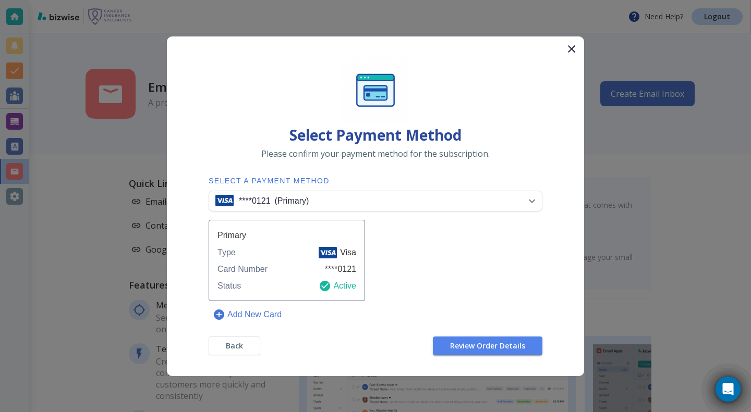  Describe the element at coordinates (375, 153) in the screenshot. I see `p: Please confirm your payment method for the subscription.` at that location.